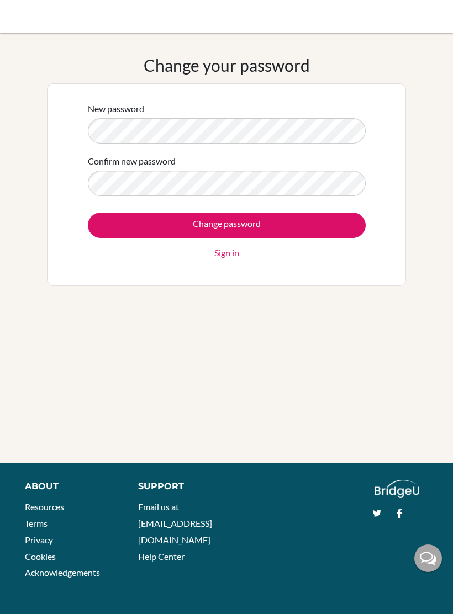  I want to click on label: New password, so click(116, 109).